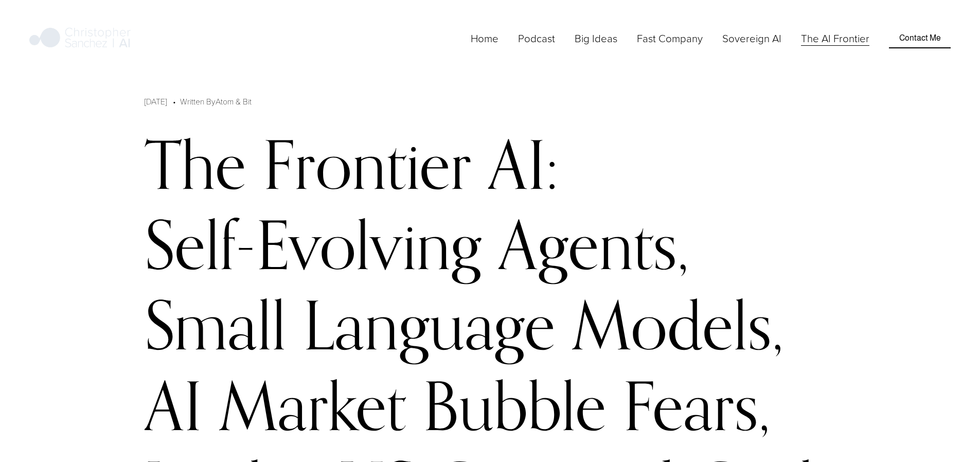 The image size is (980, 462). I want to click on div: Written By, so click(216, 101).